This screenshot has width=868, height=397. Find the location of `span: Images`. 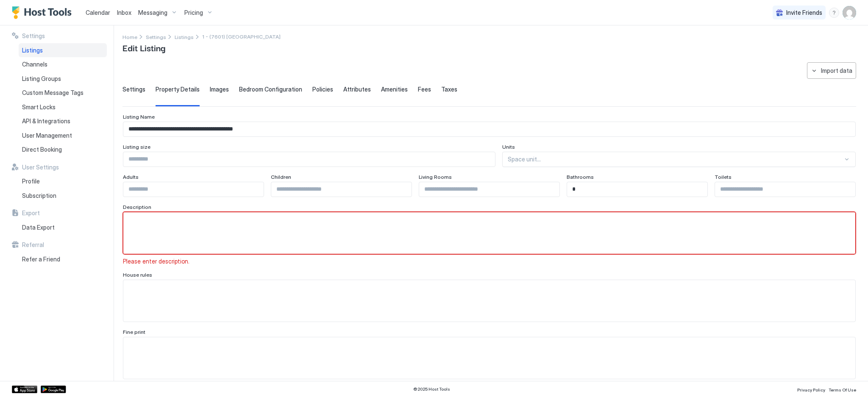

span: Images is located at coordinates (219, 90).